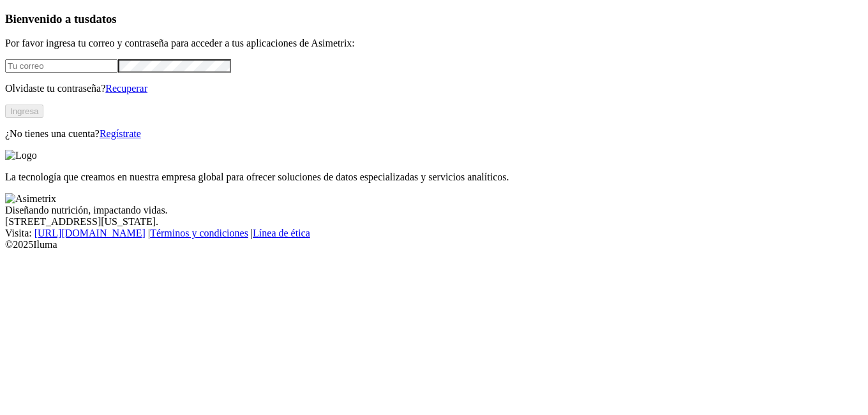 The image size is (868, 415). I want to click on p: Olvidaste tu contraseña?, so click(434, 89).